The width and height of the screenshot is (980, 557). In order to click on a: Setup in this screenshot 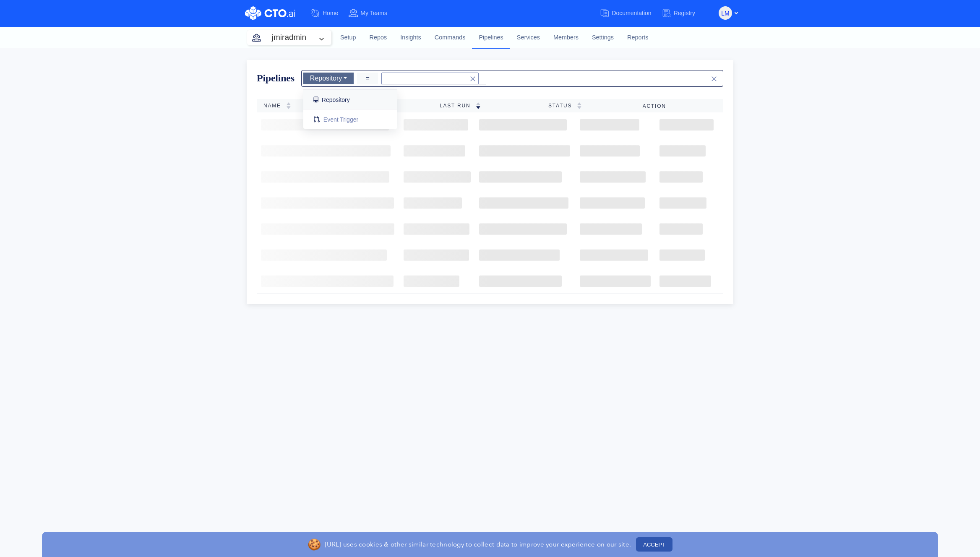, I will do `click(348, 38)`.